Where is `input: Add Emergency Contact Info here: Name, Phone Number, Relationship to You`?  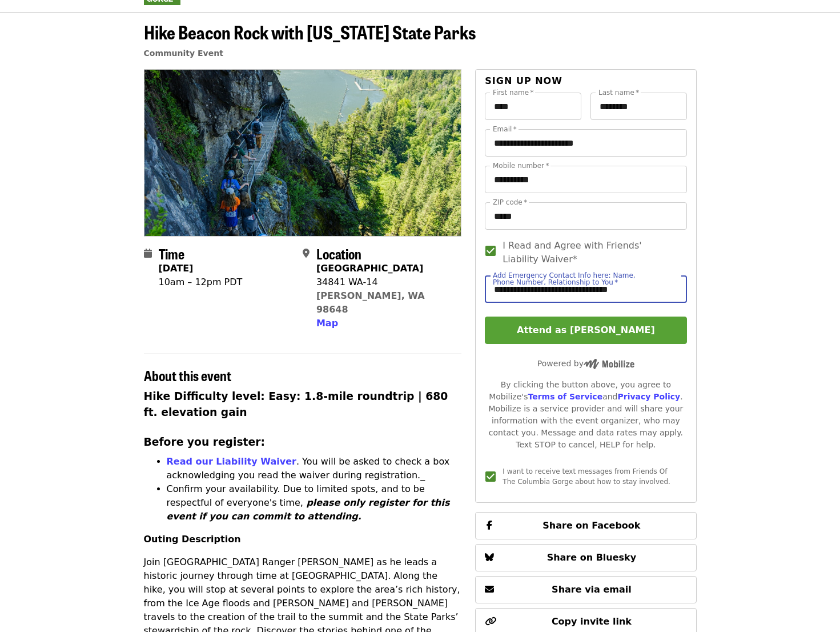 input: Add Emergency Contact Info here: Name, Phone Number, Relationship to You is located at coordinates (585, 289).